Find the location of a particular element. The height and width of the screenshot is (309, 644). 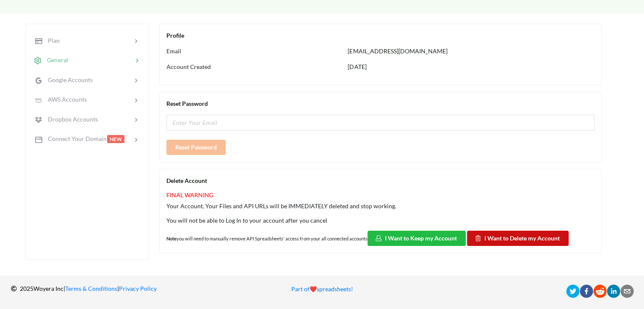

div: Account Created is located at coordinates (252, 66).